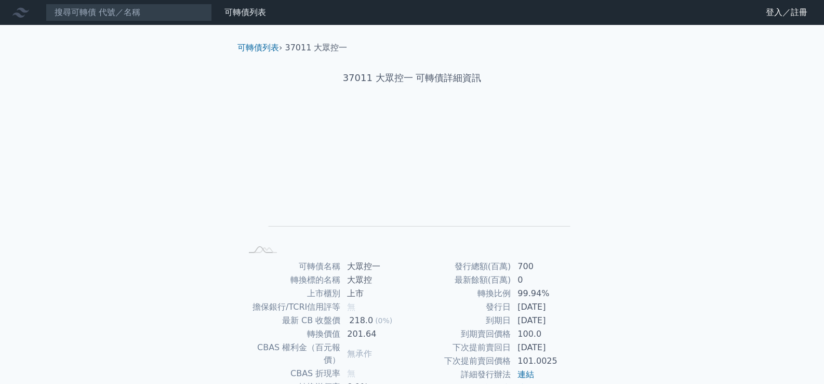 The height and width of the screenshot is (384, 824). I want to click on td: CBAS 權利金（百元報價）, so click(291, 354).